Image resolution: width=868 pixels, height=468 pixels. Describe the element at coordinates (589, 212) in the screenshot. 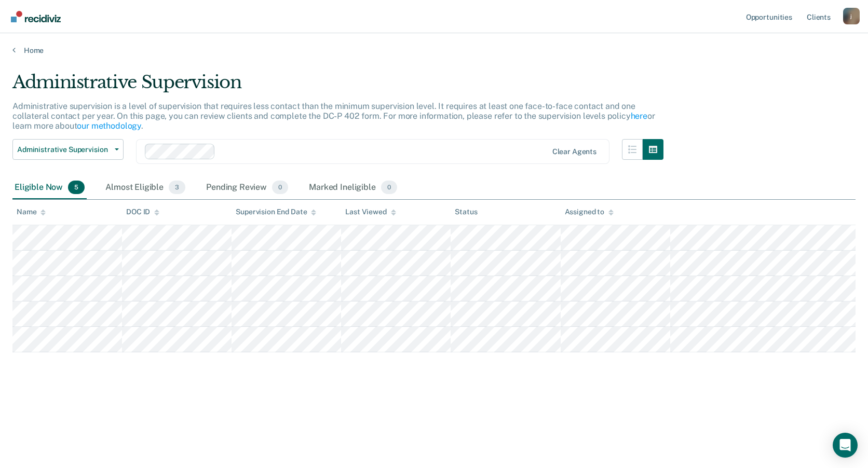

I see `div: Assigned to` at that location.